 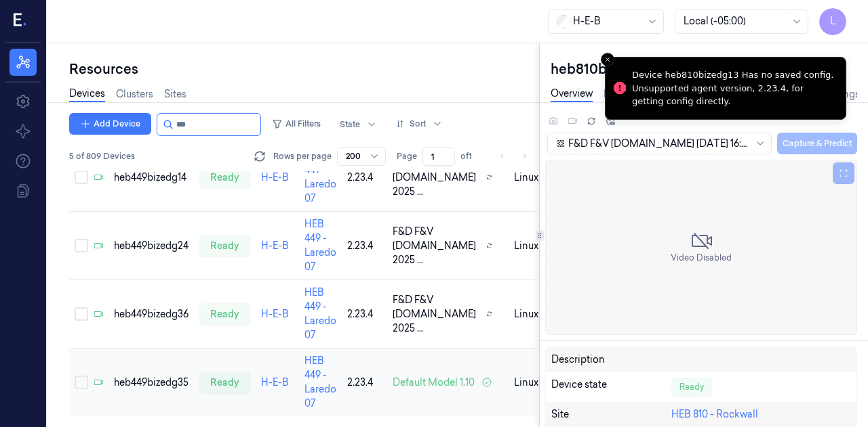 What do you see at coordinates (691, 387) in the screenshot?
I see `div: Ready` at bounding box center [691, 387].